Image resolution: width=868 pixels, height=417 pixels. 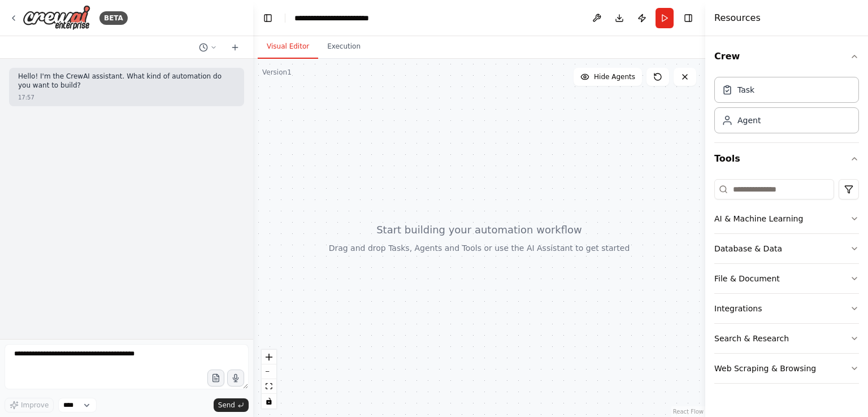 I want to click on button: Visual Editor, so click(x=288, y=47).